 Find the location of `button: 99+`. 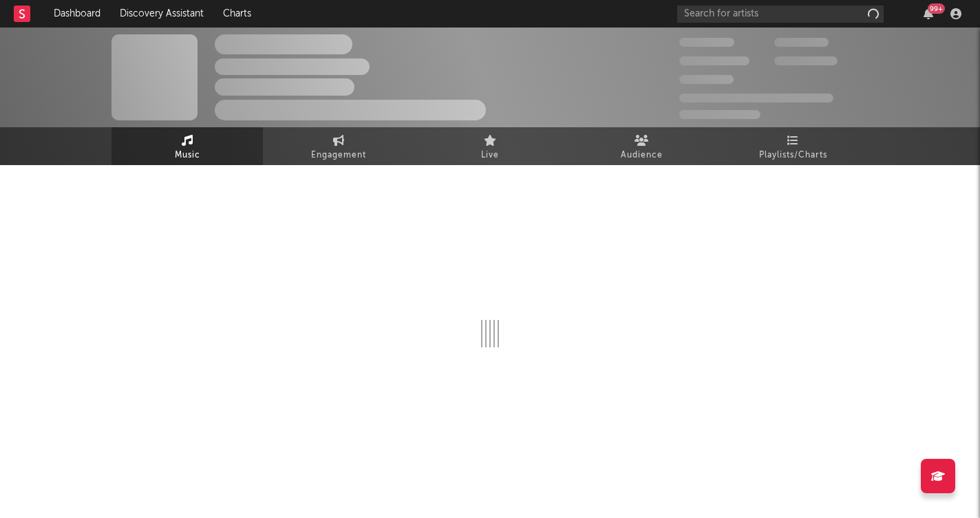

button: 99+ is located at coordinates (929, 13).